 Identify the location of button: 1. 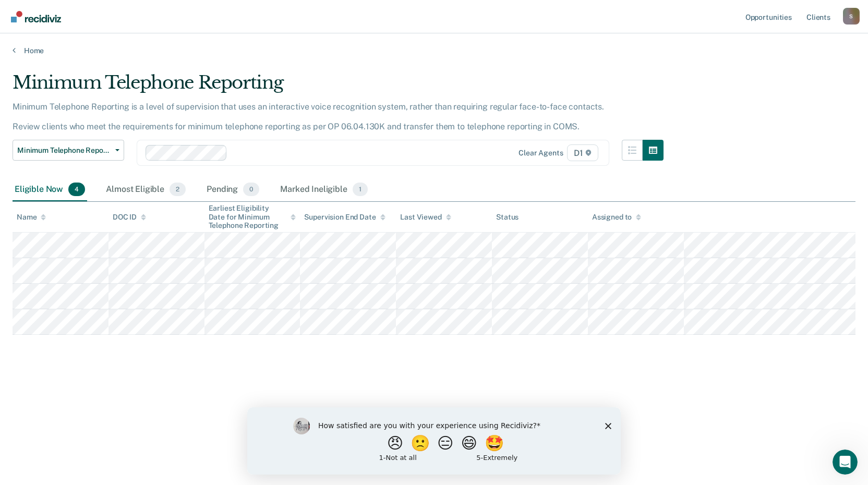
(149, 36).